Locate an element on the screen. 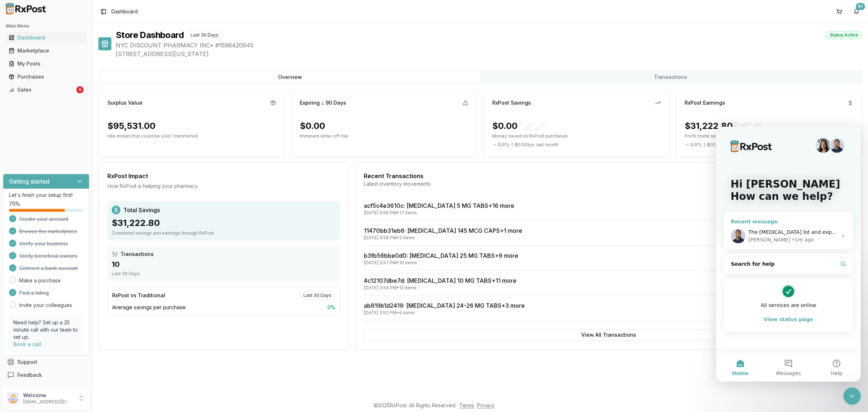  button: Support is located at coordinates (46, 362).